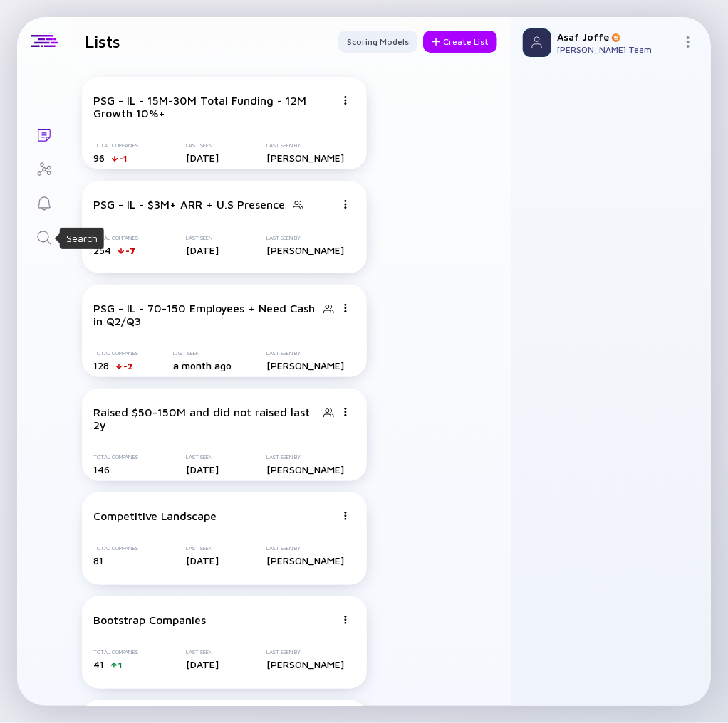 The image size is (728, 723). I want to click on button: Scoring Models, so click(377, 42).